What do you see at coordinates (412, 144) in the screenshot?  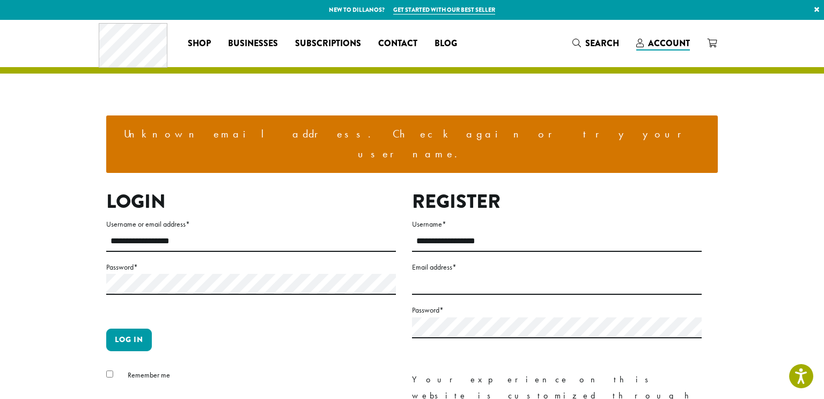 I see `li: Unknown email address. Check again or try your username.` at bounding box center [412, 144].